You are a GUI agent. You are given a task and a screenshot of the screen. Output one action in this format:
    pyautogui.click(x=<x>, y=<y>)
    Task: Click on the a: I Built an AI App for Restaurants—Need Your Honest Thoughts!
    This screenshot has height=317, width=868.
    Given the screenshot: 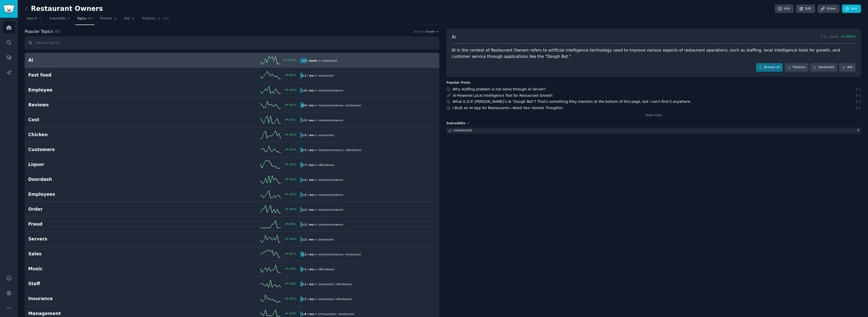 What is the action you would take?
    pyautogui.click(x=508, y=108)
    